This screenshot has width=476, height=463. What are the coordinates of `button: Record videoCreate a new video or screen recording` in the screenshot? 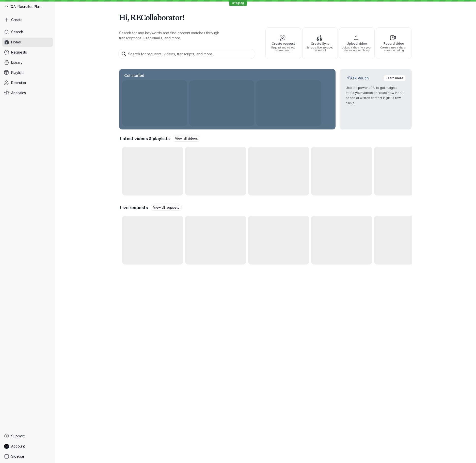 It's located at (394, 43).